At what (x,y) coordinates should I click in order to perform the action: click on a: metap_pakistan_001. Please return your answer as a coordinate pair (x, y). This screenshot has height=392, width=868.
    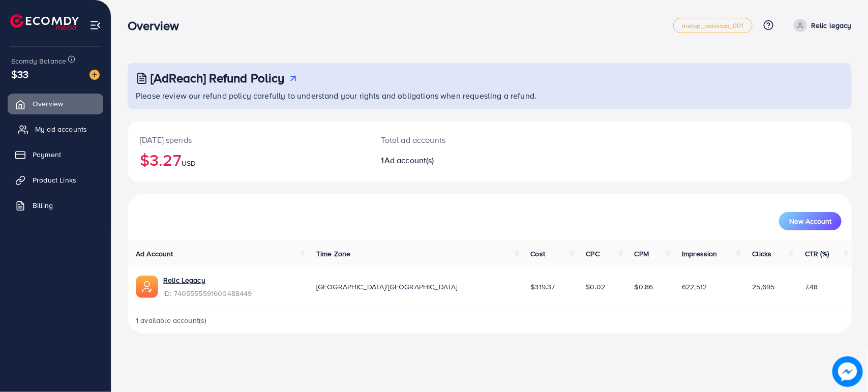
    Looking at the image, I should click on (713, 25).